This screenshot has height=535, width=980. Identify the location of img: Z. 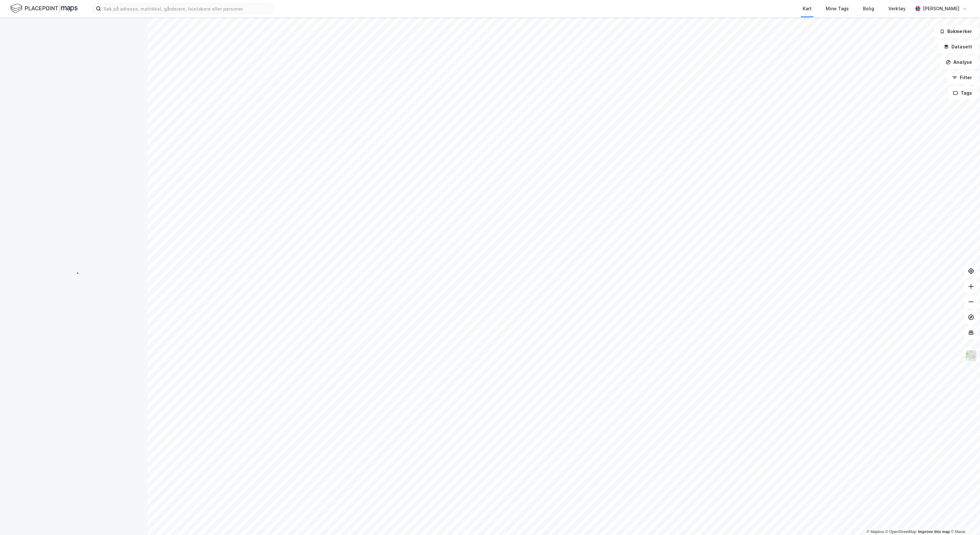
(971, 356).